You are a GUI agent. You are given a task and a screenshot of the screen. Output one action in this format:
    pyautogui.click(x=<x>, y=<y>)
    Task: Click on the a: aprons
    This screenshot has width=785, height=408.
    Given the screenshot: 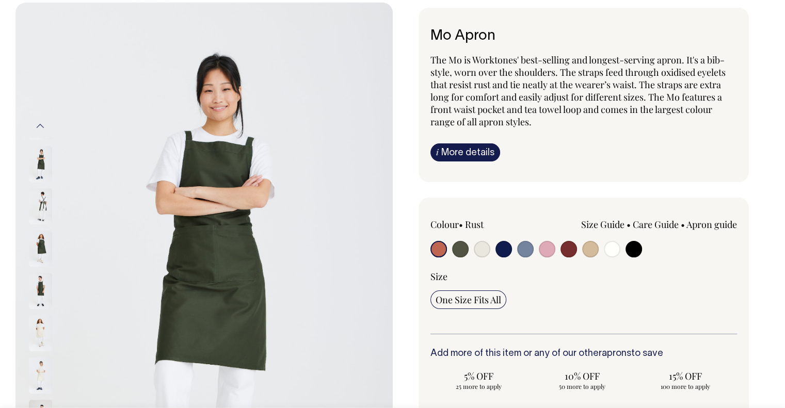 What is the action you would take?
    pyautogui.click(x=616, y=353)
    